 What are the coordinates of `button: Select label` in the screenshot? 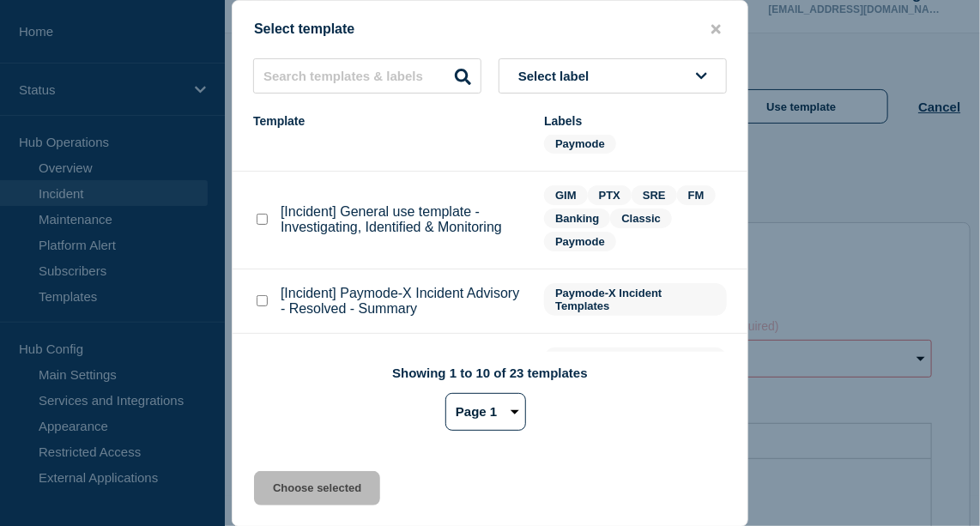 It's located at (613, 76).